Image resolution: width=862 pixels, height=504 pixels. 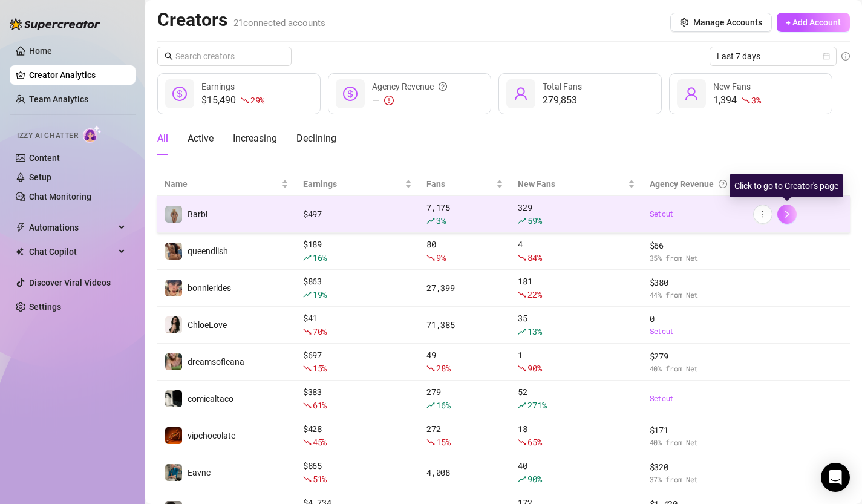 I want to click on span: Chat Copilot, so click(x=72, y=252).